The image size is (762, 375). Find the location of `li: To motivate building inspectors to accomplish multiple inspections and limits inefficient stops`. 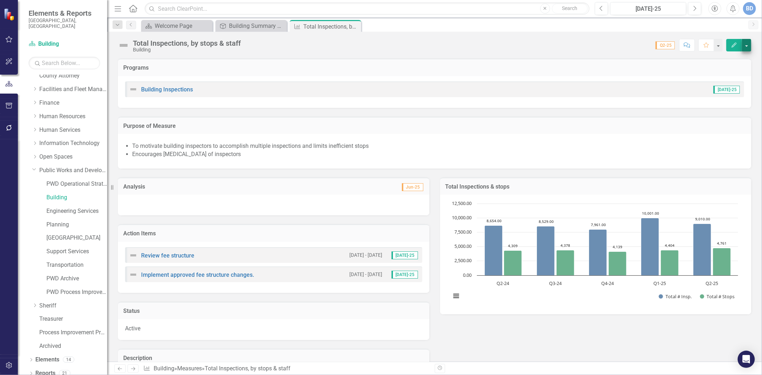

li: To motivate building inspectors to accomplish multiple inspections and limits inefficient stops is located at coordinates (438, 146).